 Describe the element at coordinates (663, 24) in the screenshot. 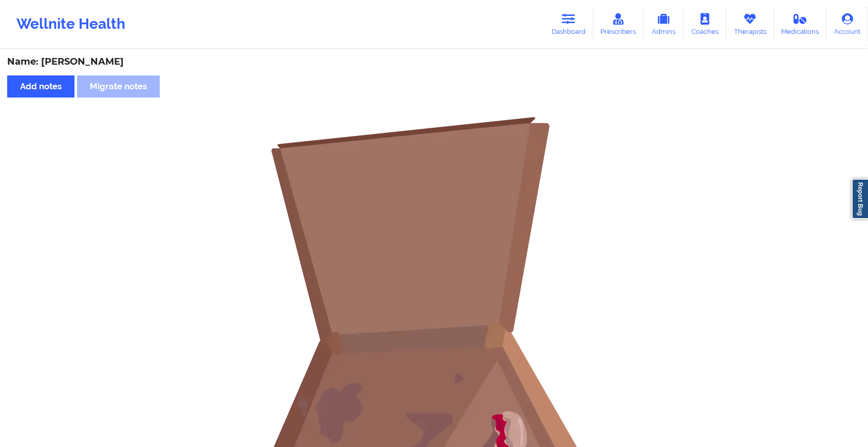

I see `a: Admins` at that location.